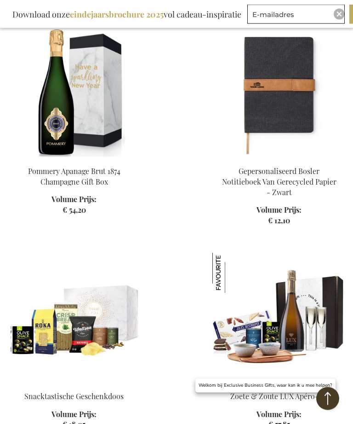  I want to click on input: E-mailadres, so click(296, 14).